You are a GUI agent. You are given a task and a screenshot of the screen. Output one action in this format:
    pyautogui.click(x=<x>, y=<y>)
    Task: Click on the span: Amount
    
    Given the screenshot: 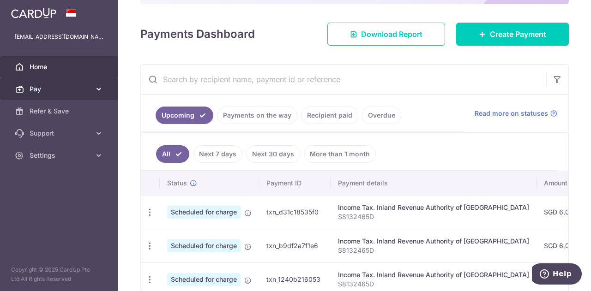 What is the action you would take?
    pyautogui.click(x=555, y=183)
    